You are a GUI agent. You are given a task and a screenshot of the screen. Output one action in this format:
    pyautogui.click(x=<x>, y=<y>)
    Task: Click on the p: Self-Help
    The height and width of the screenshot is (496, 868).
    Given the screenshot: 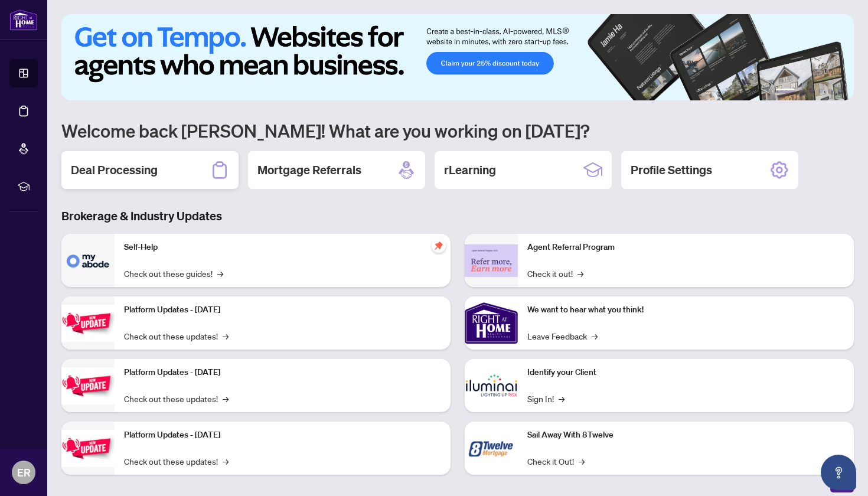 What is the action you would take?
    pyautogui.click(x=282, y=247)
    